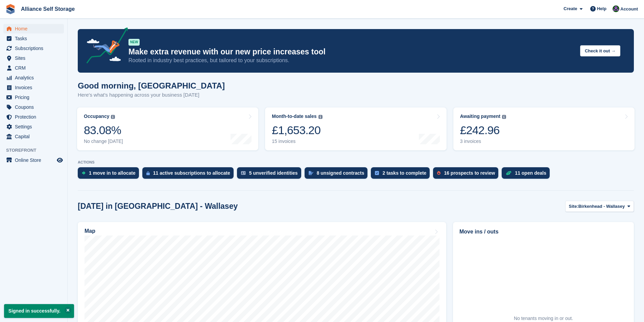  What do you see at coordinates (543, 232) in the screenshot?
I see `h2: Move ins / outs` at bounding box center [543, 232].